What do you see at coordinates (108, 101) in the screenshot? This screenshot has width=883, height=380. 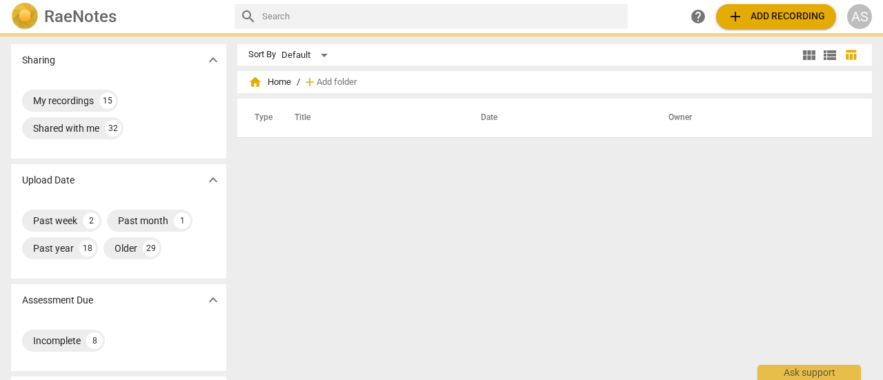 I see `div: 15` at bounding box center [108, 101].